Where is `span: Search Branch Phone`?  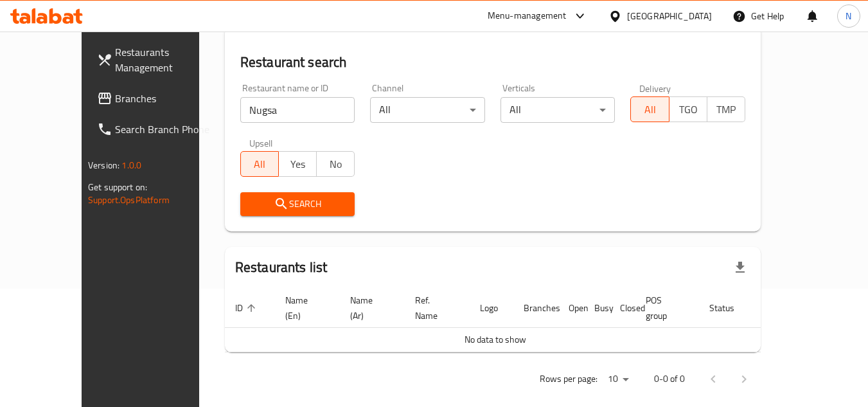
span: Search Branch Phone is located at coordinates (166, 129).